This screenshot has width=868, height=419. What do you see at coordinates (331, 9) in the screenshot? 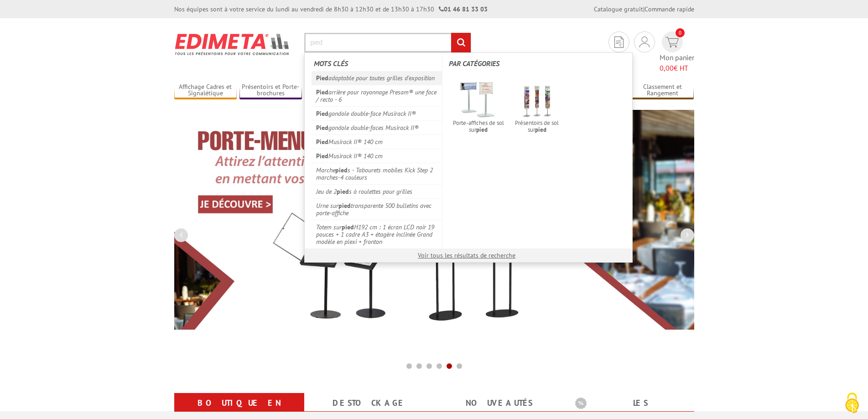
I see `div: Nos équipes sont à votre service du lundi au vendredi de 8h30 à 12h30 et de 13h30 à 17h30` at bounding box center [331, 9].